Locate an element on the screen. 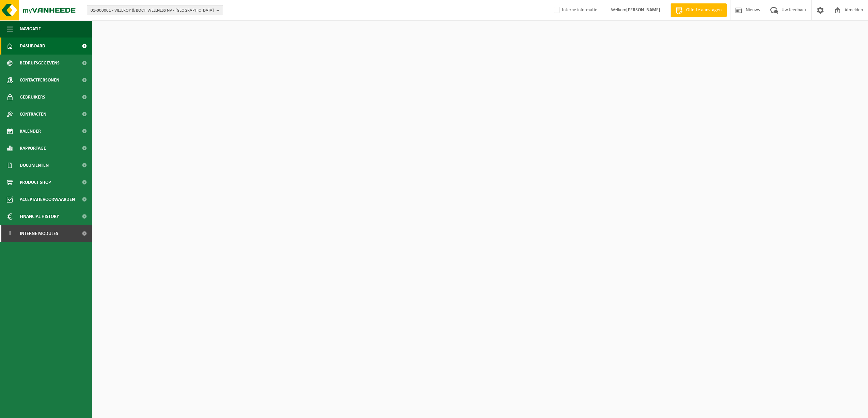 This screenshot has width=868, height=418. span: Kalender is located at coordinates (31, 131).